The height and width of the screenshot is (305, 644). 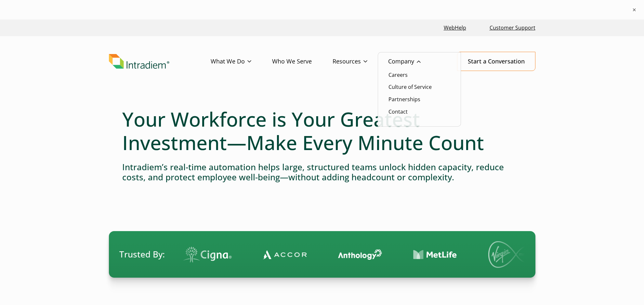 What do you see at coordinates (435, 254) in the screenshot?
I see `img: Contact Center Automation MetLife Logo` at bounding box center [435, 254].